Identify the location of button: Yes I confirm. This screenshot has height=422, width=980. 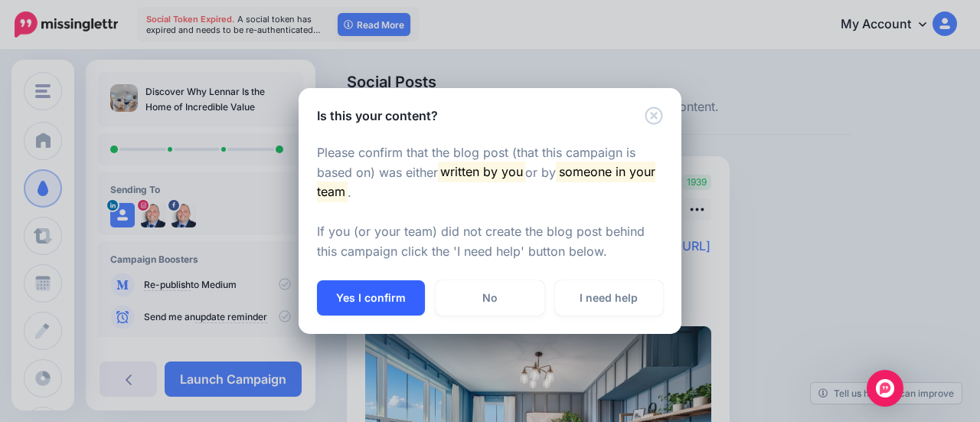
(371, 298).